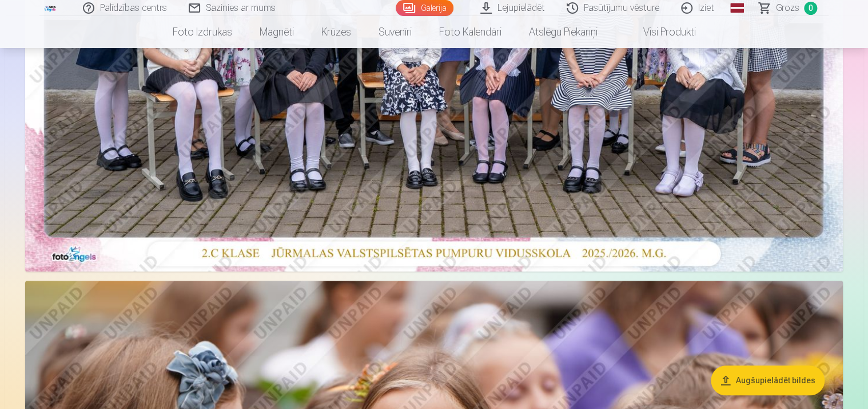 The image size is (868, 409). I want to click on a: Foto izdrukas, so click(203, 32).